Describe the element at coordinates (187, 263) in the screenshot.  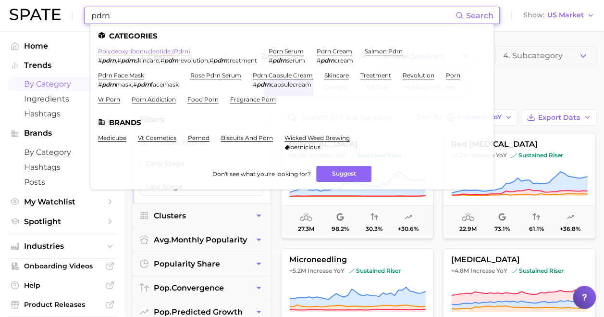
I see `span: popularity share` at that location.